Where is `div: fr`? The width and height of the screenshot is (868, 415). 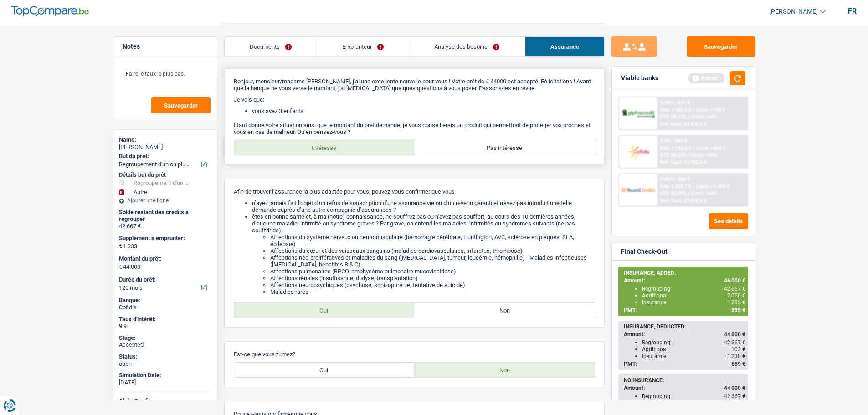
div: fr is located at coordinates (852, 11).